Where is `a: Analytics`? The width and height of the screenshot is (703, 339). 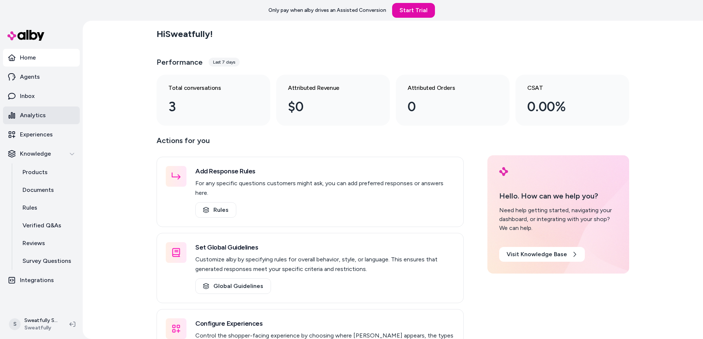 a: Analytics is located at coordinates (41, 115).